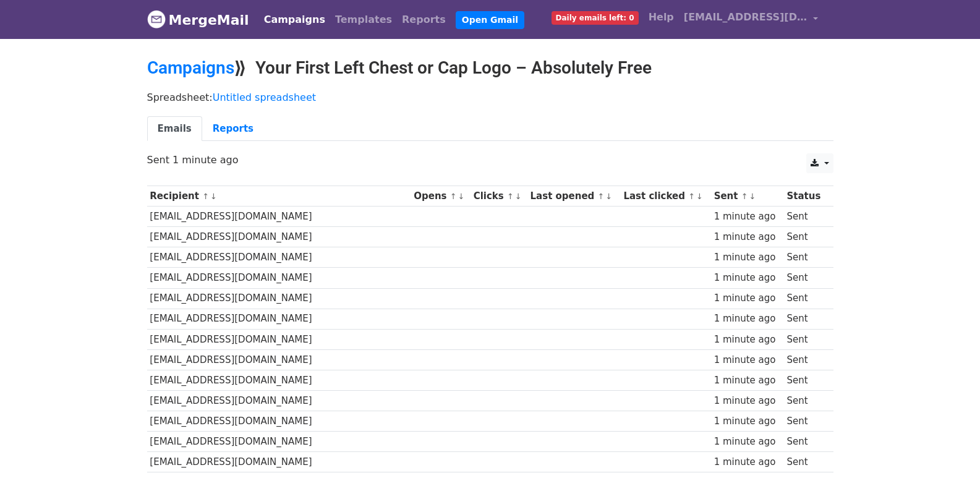 Image resolution: width=980 pixels, height=478 pixels. I want to click on th: Opens, so click(441, 196).